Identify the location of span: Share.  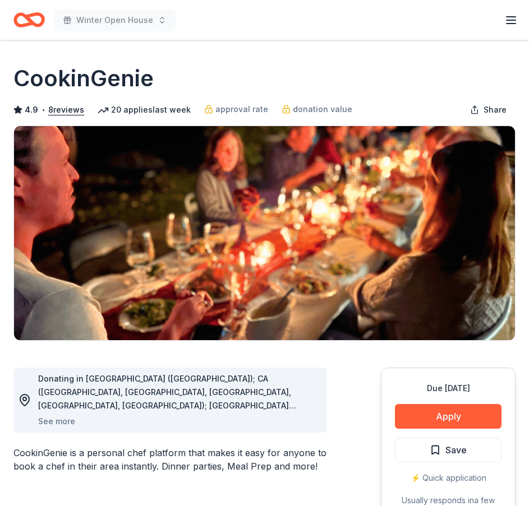
(494, 110).